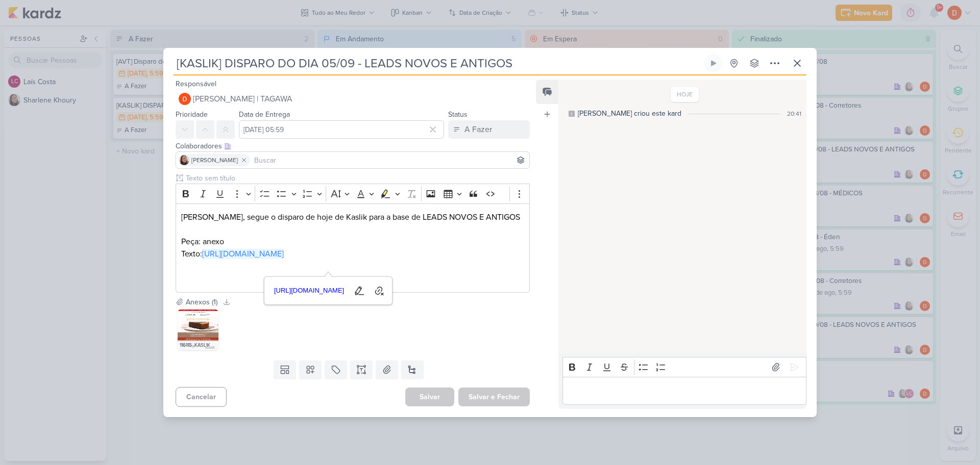 Image resolution: width=980 pixels, height=465 pixels. What do you see at coordinates (264, 115) in the screenshot?
I see `label: Data de Entrega` at bounding box center [264, 115].